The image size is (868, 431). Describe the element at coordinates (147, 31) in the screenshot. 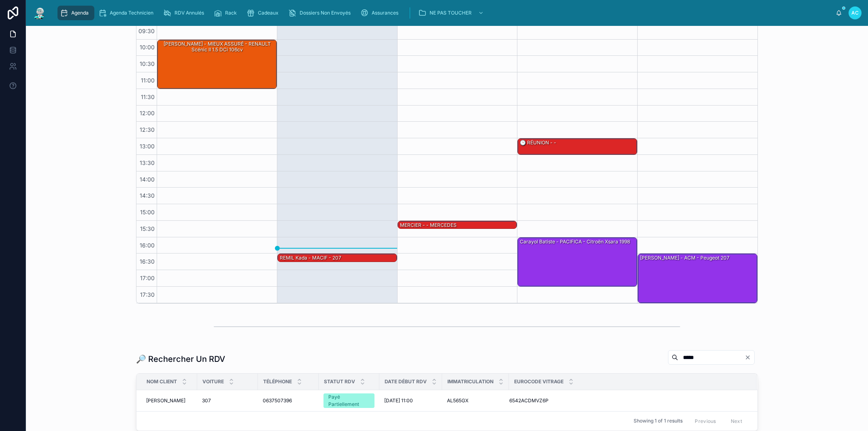

I see `span: 09:30` at that location.